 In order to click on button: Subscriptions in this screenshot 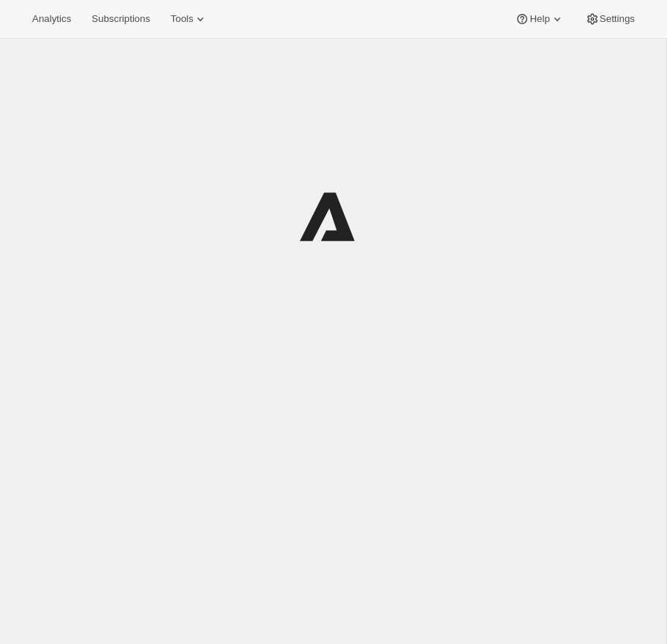, I will do `click(121, 19)`.